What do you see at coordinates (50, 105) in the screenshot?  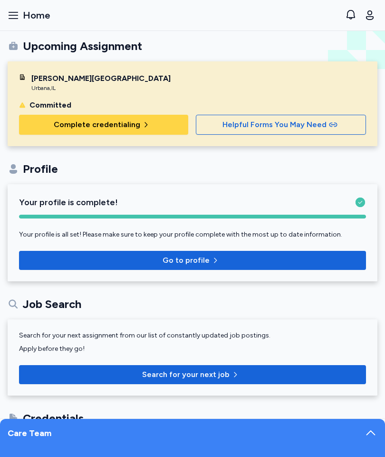 I see `div: Committed` at bounding box center [50, 105].